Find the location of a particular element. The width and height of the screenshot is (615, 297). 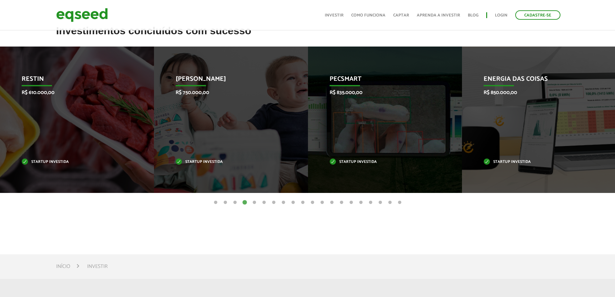

li: Investir is located at coordinates (97, 266).